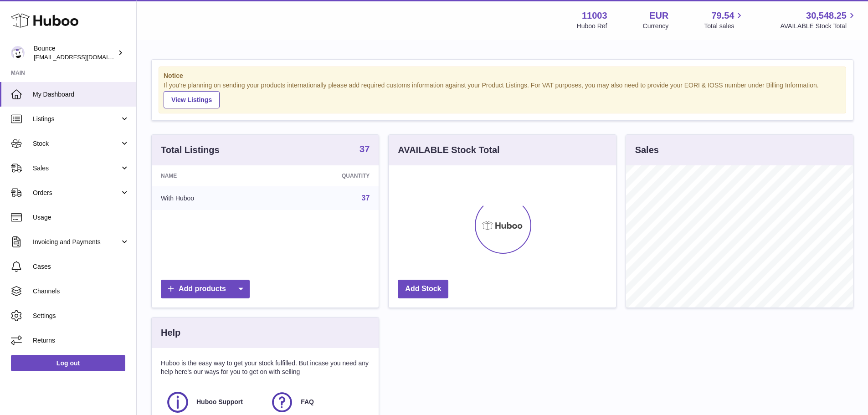  I want to click on strong: EUR, so click(659, 16).